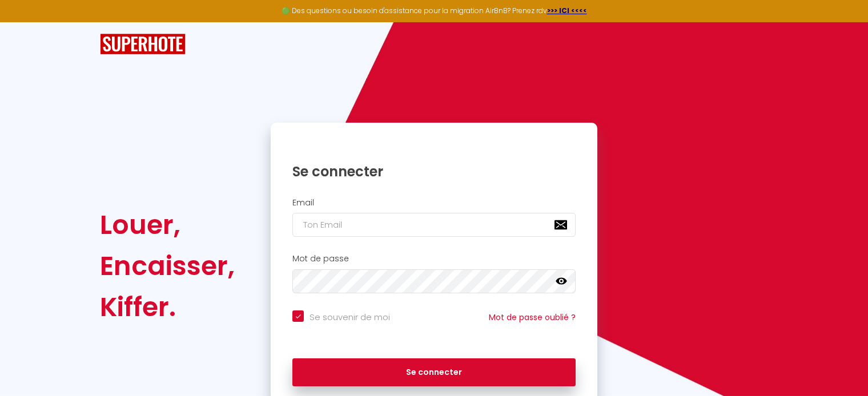 The width and height of the screenshot is (868, 396). What do you see at coordinates (567, 10) in the screenshot?
I see `strong: >>> ICI <<<<` at bounding box center [567, 10].